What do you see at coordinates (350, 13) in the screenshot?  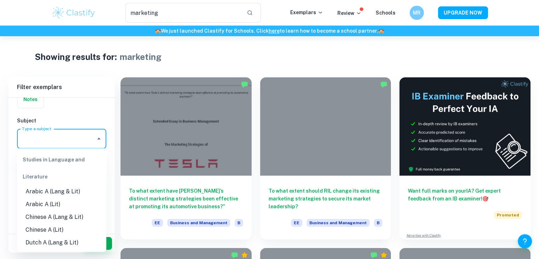 I see `p: Review` at bounding box center [350, 13].